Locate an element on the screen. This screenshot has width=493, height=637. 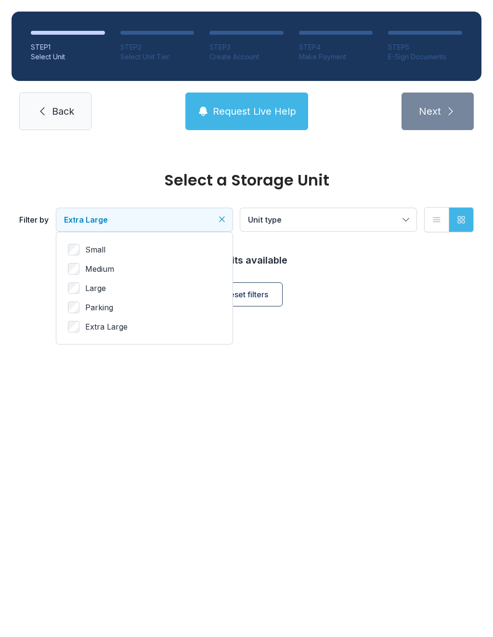
div: Select a Storage Unit is located at coordinates (247, 180).